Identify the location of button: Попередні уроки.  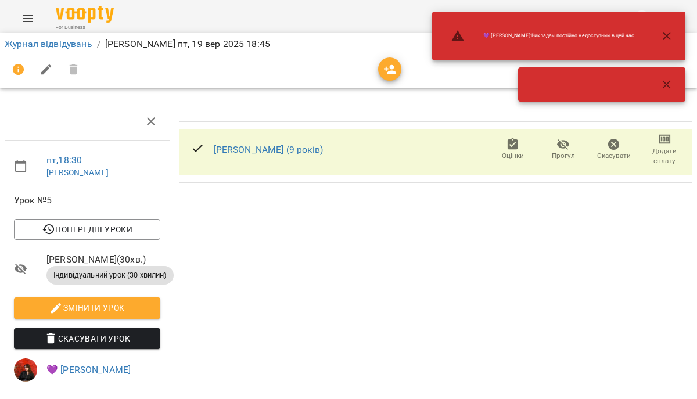
(87, 229).